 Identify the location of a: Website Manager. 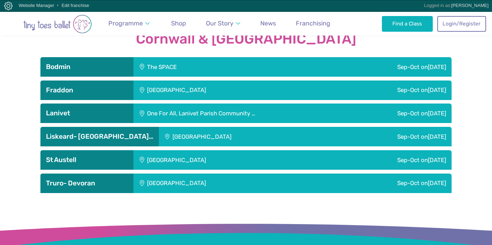
(37, 5).